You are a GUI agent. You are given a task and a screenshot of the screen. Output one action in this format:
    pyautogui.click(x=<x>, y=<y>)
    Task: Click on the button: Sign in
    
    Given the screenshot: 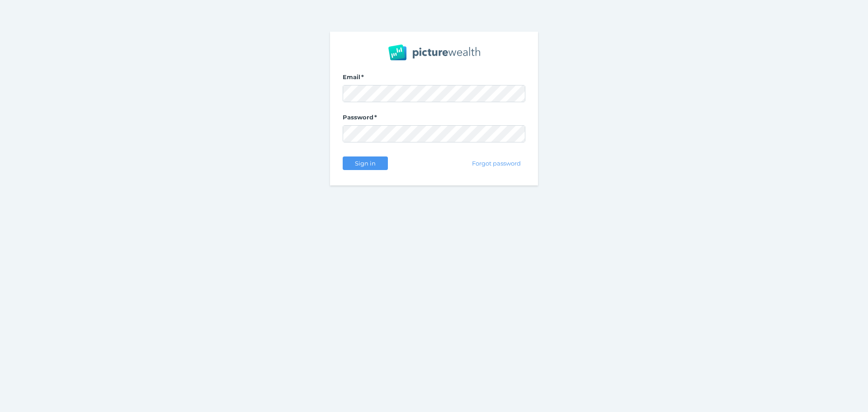 What is the action you would take?
    pyautogui.click(x=365, y=163)
    